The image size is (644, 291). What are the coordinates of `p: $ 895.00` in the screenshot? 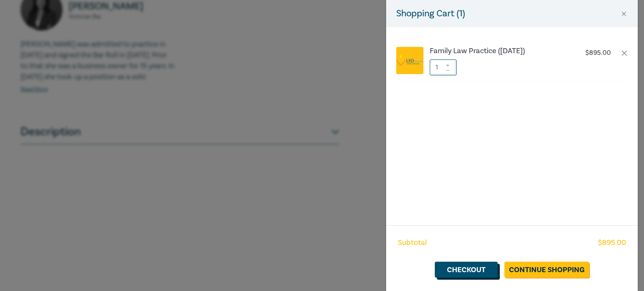 It's located at (598, 53).